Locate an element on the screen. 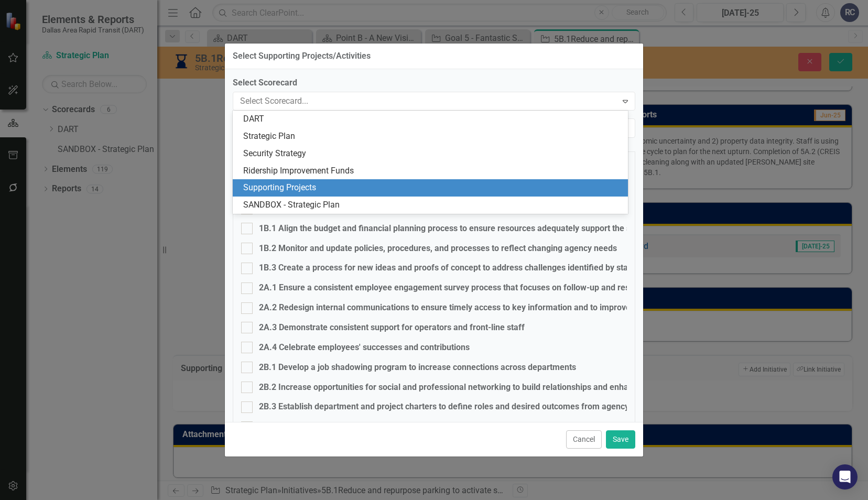 This screenshot has width=868, height=500. button: Cancel is located at coordinates (584, 439).